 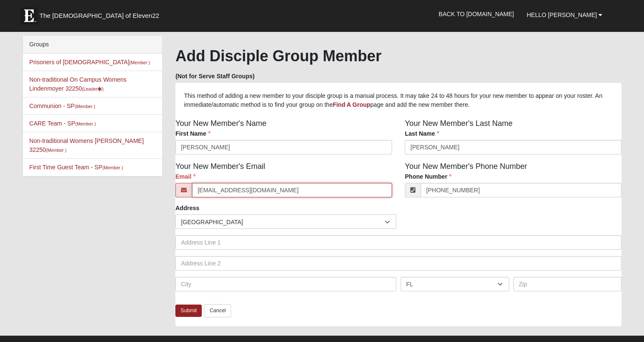 What do you see at coordinates (187, 208) in the screenshot?
I see `label: Address` at bounding box center [187, 208].